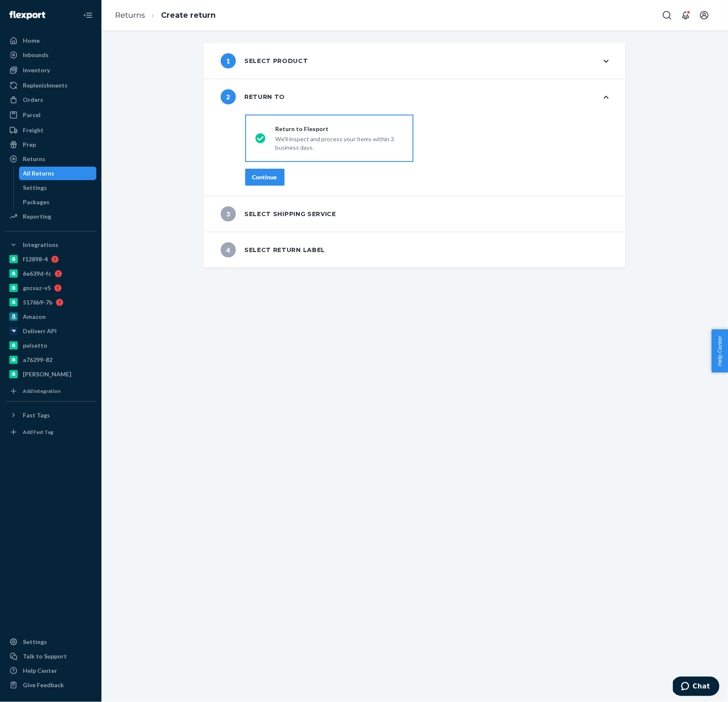  Describe the element at coordinates (51, 302) in the screenshot. I see `a: 5176b9-7b` at that location.